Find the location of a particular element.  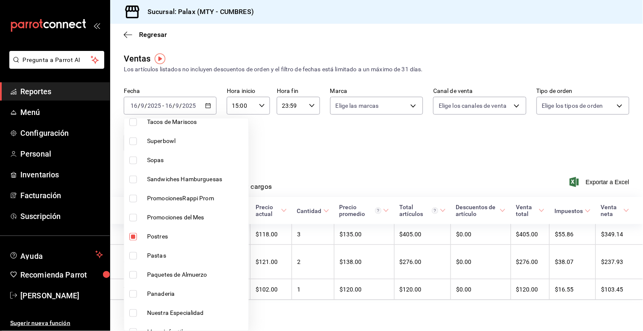

span: Nuestra Especialidad is located at coordinates (196, 312).